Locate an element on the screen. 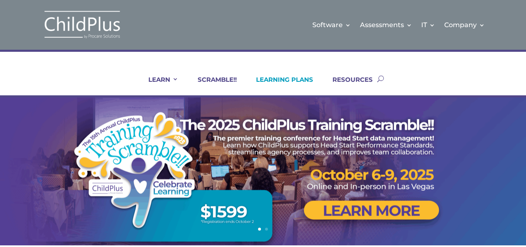  a: Software is located at coordinates (332, 25).